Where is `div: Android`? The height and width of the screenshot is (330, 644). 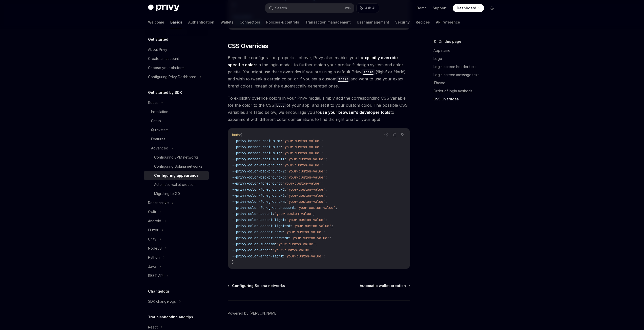
div: Android is located at coordinates (155, 221).